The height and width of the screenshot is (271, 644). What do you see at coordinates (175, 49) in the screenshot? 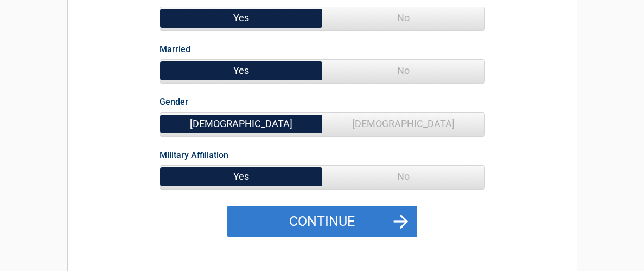
I see `label: Married` at bounding box center [175, 49].